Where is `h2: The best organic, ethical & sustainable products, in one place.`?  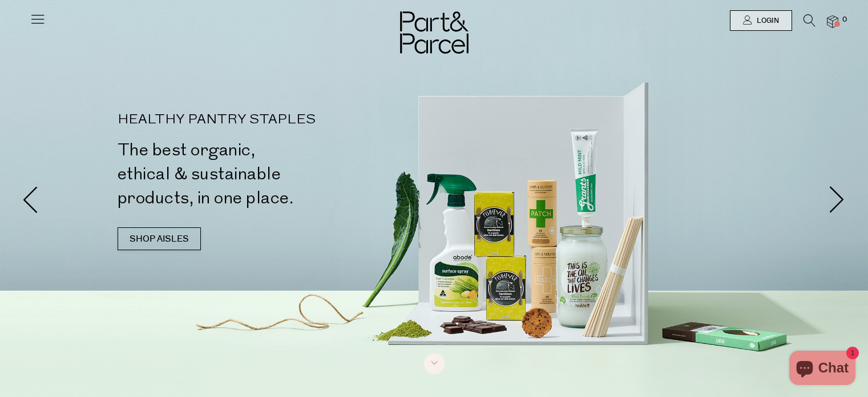 h2: The best organic, ethical & sustainable products, in one place. is located at coordinates (278, 175).